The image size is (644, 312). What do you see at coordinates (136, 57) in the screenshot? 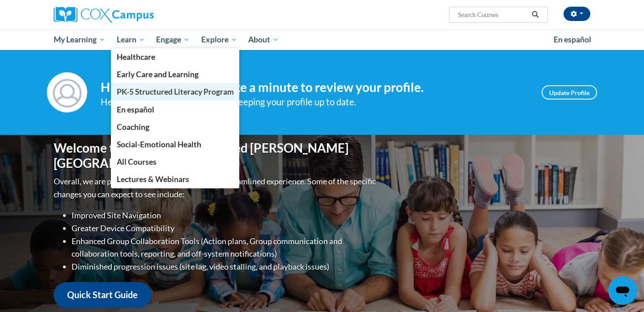
I see `span: Healthcare` at bounding box center [136, 57].